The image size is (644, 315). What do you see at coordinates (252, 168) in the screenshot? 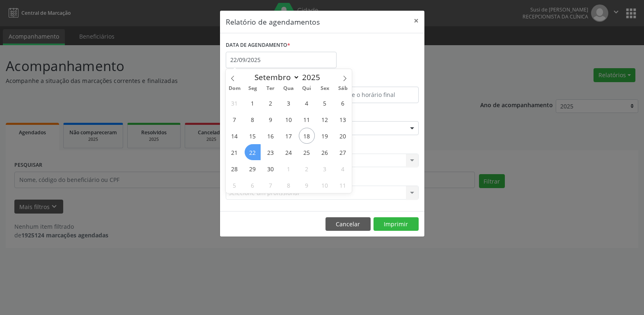
I see `span: Setembro 29, 2025` at bounding box center [252, 168].